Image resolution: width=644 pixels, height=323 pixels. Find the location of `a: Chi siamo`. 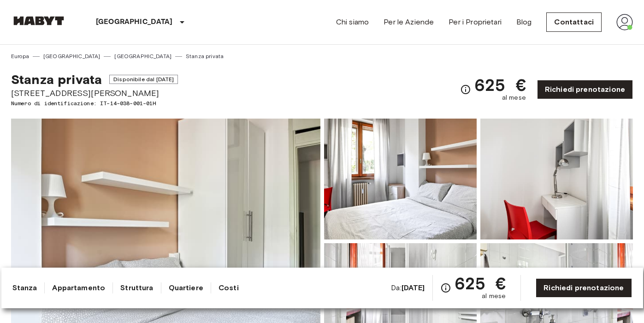

a: Chi siamo is located at coordinates (352, 22).